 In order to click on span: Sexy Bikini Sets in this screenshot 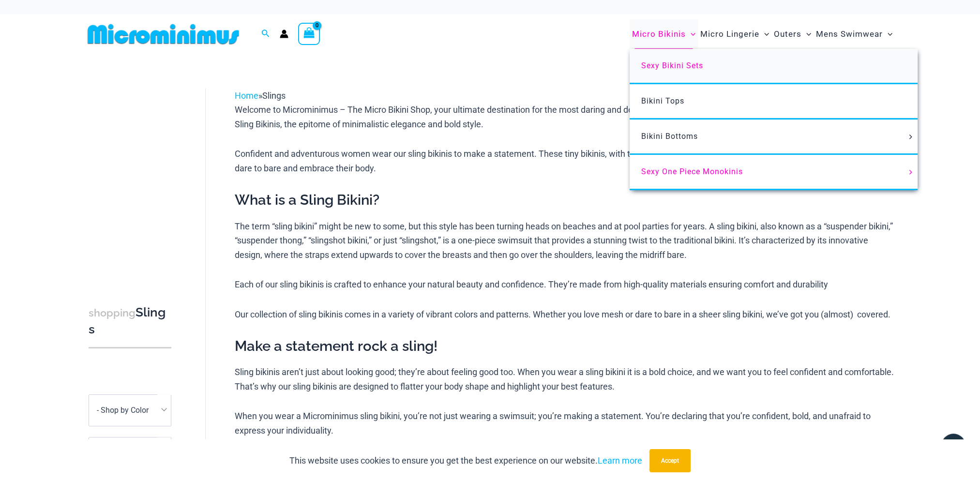, I will do `click(673, 65)`.